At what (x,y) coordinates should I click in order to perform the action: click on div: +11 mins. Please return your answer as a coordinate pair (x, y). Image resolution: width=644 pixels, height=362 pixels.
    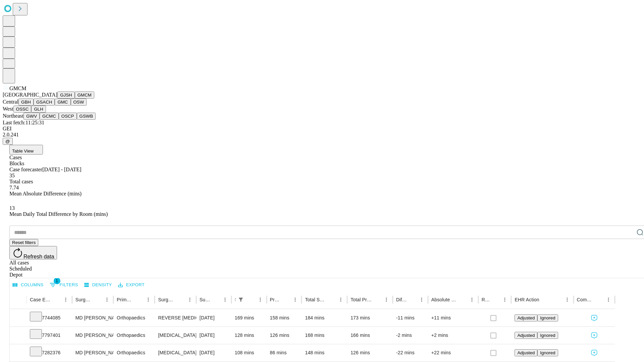
    Looking at the image, I should click on (453, 318).